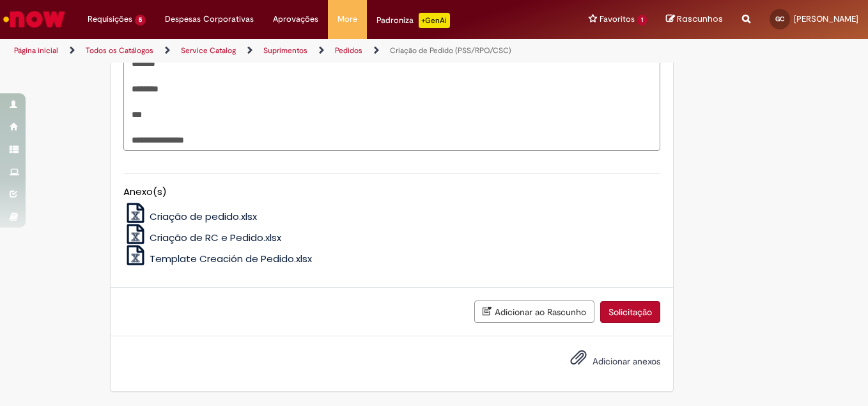 This screenshot has height=406, width=868. Describe the element at coordinates (780, 19) in the screenshot. I see `span: GC` at that location.